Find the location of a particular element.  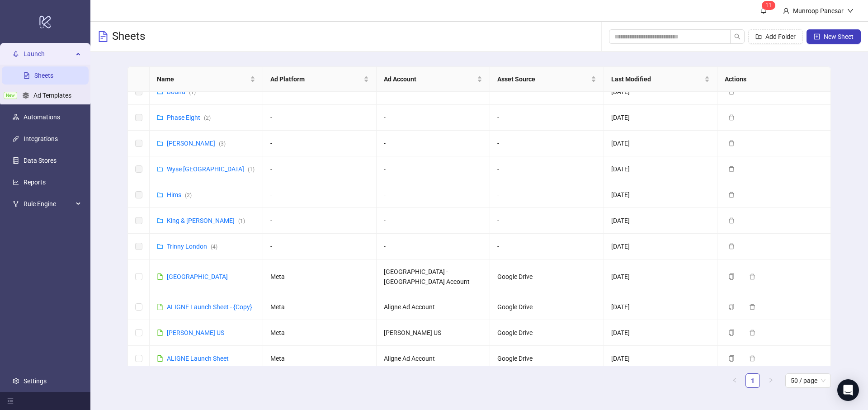

li: Previous Page is located at coordinates (734, 380).